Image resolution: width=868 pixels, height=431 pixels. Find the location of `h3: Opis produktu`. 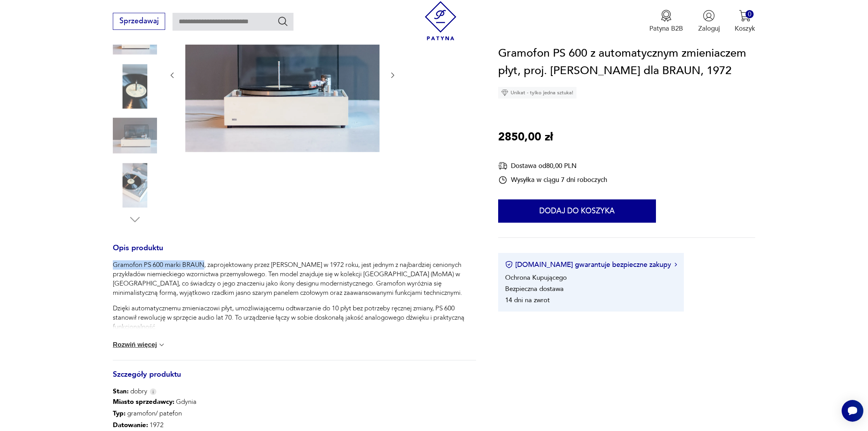

h3: Opis produktu is located at coordinates (295, 252).